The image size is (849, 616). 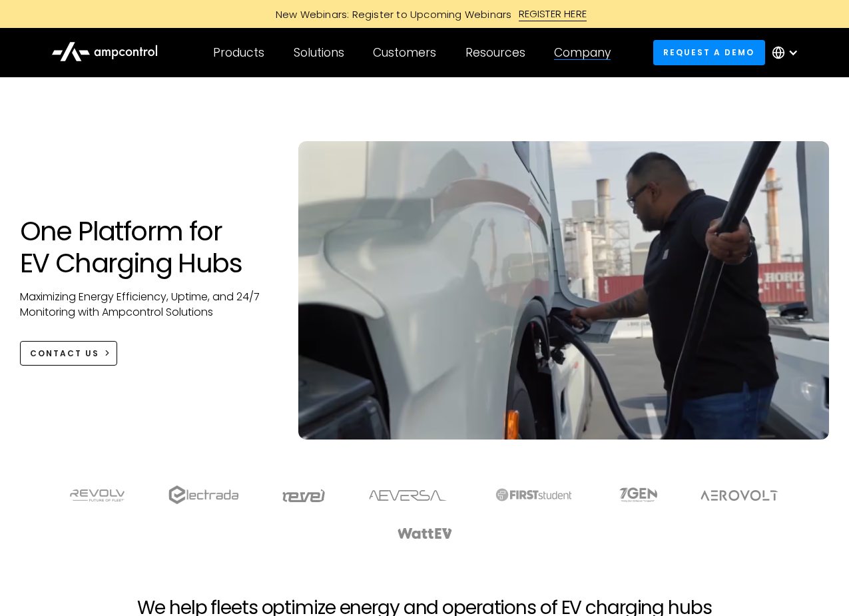 What do you see at coordinates (553, 14) in the screenshot?
I see `div: REGISTER HERE` at bounding box center [553, 14].